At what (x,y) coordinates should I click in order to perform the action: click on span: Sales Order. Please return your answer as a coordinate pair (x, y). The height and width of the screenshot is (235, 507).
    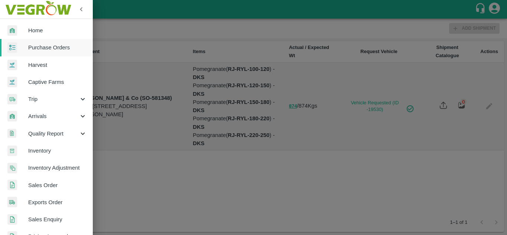
    Looking at the image, I should click on (58, 185).